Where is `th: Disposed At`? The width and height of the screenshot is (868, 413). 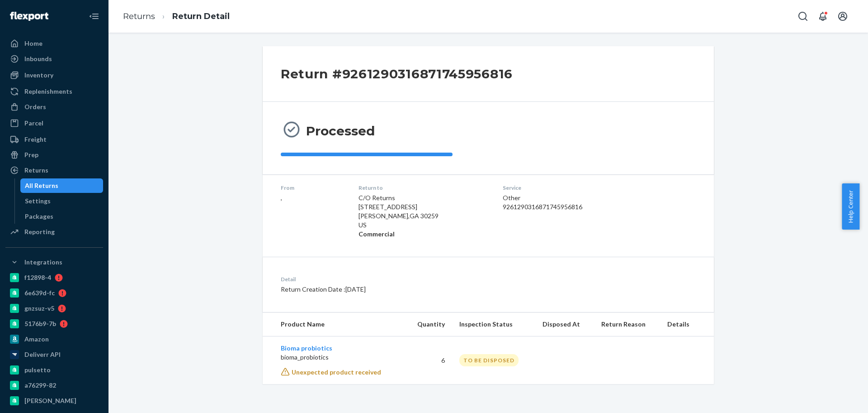 th: Disposed At is located at coordinates (564, 324).